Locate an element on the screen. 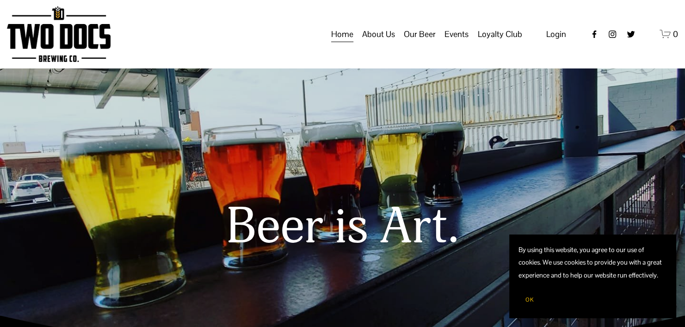 The height and width of the screenshot is (327, 685). img: Two Docs Brewing Co. is located at coordinates (59, 34).